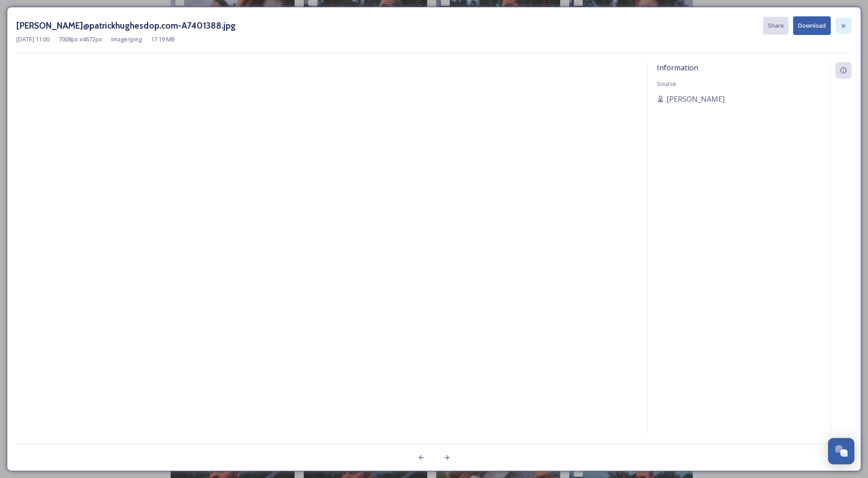 The image size is (868, 478). I want to click on button: Open Chat, so click(841, 451).